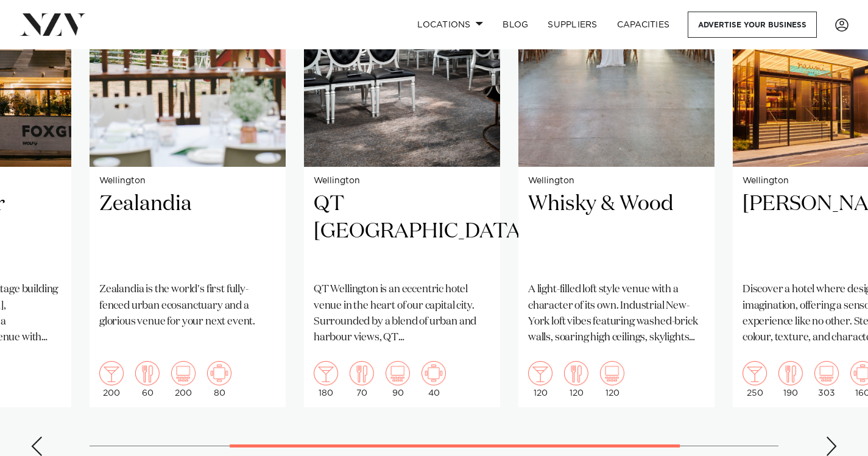 The width and height of the screenshot is (868, 456). What do you see at coordinates (188, 306) in the screenshot?
I see `p: Zealandia is the world's first fully-fenced urban ecosanctuary and a glorious venue for your next...` at bounding box center [188, 306].